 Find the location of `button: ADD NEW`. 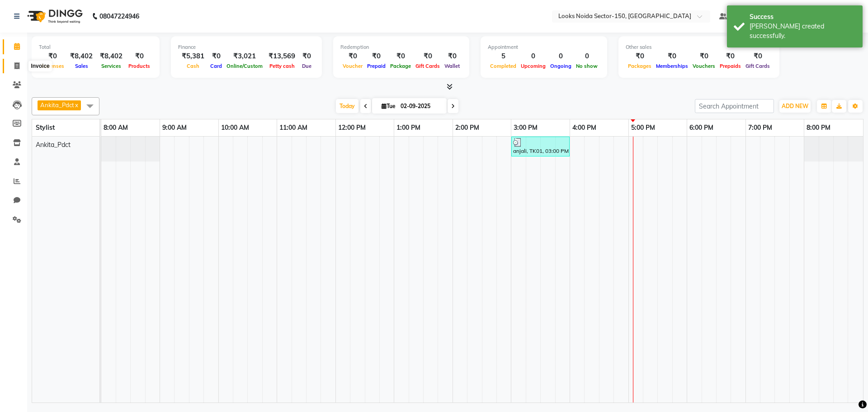

button: ADD NEW is located at coordinates (795, 106).